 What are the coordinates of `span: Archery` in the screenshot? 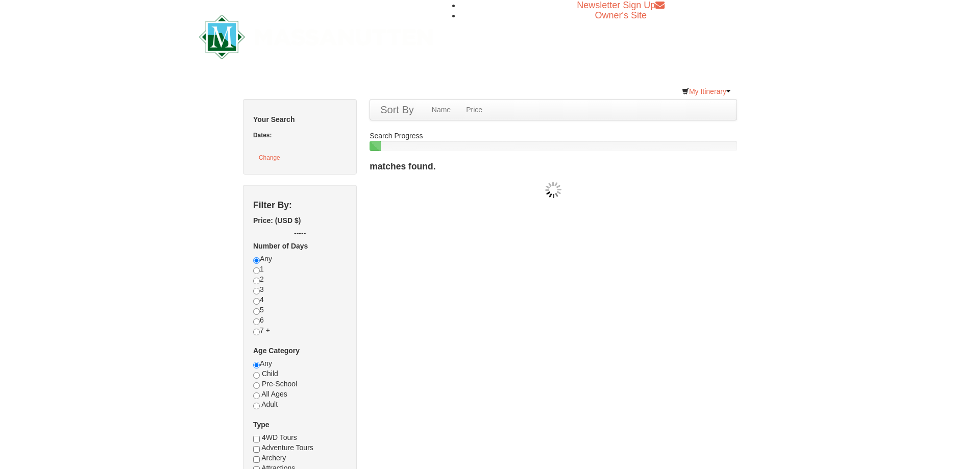 It's located at (274, 458).